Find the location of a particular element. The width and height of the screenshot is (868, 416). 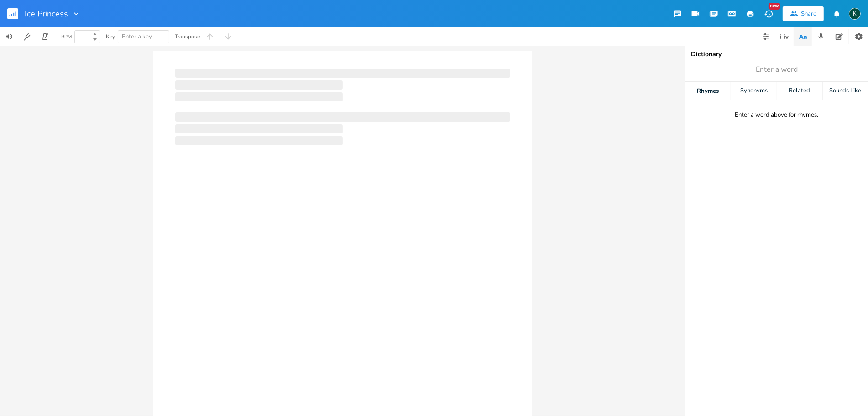

div: BPM is located at coordinates (66, 36).